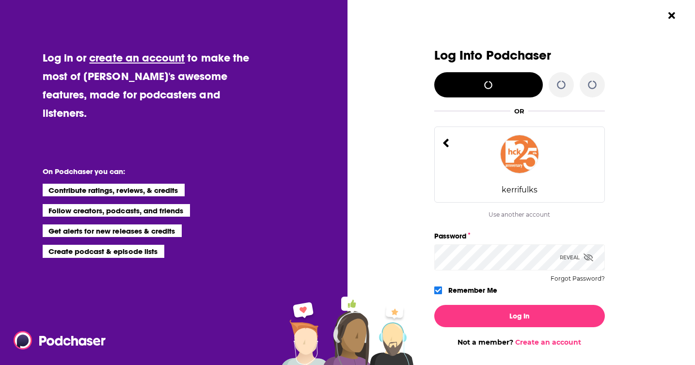  I want to click on div: Use another account, so click(520, 214).